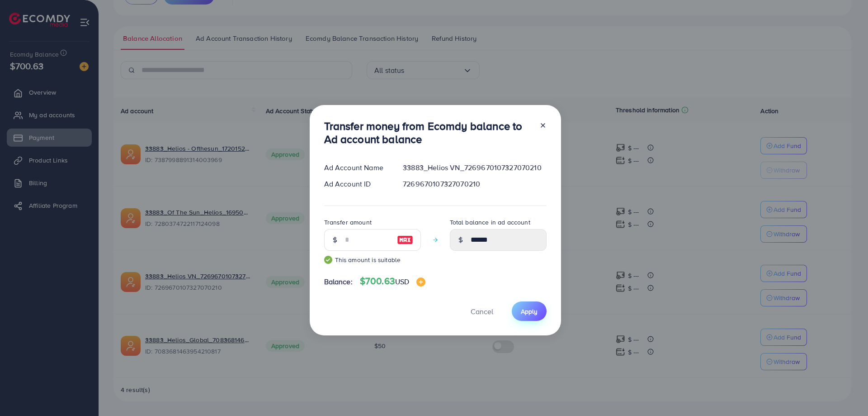  I want to click on h3: Transfer money from Ecomdy balance to Ad account balance, so click(429, 132).